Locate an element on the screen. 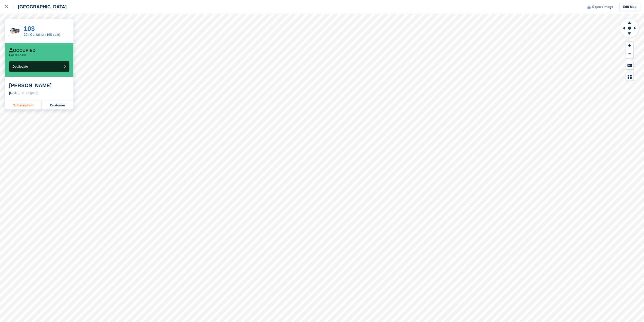 Image resolution: width=644 pixels, height=322 pixels. div: Ongoing is located at coordinates (32, 93).